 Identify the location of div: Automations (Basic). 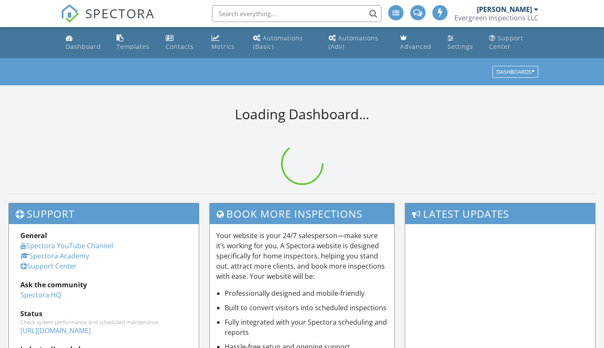
(278, 42).